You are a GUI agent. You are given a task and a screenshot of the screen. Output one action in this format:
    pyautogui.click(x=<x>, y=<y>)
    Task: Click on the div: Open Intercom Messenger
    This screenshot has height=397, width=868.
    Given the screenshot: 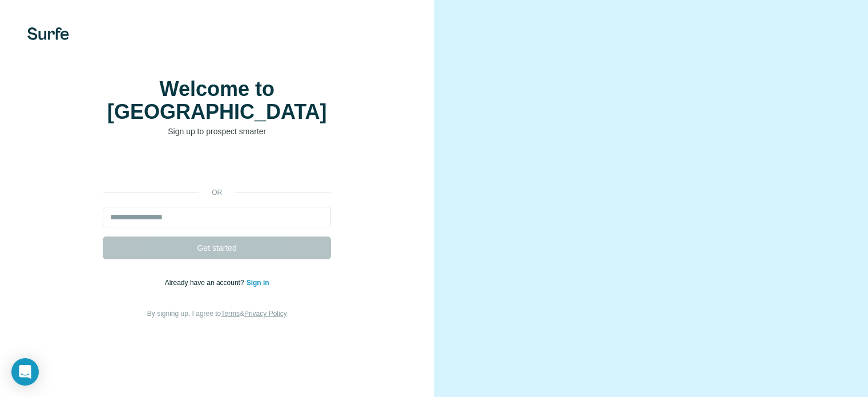 What is the action you would take?
    pyautogui.click(x=26, y=371)
    